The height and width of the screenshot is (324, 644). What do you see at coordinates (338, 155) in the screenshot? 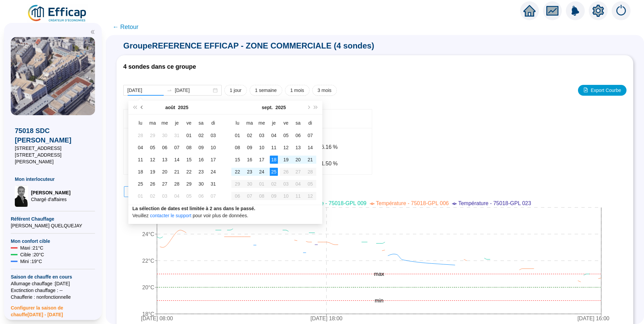
I see `div: Min` at bounding box center [338, 155].